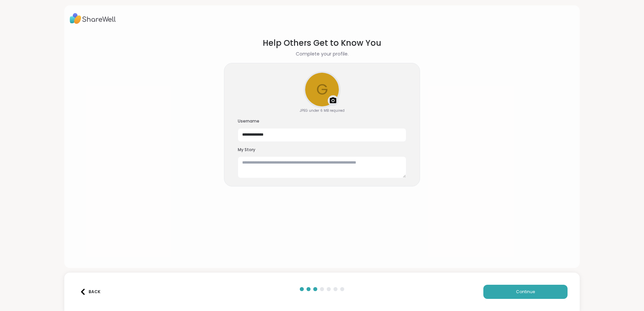 The image size is (644, 311). What do you see at coordinates (526, 292) in the screenshot?
I see `button: Continue` at bounding box center [526, 292].